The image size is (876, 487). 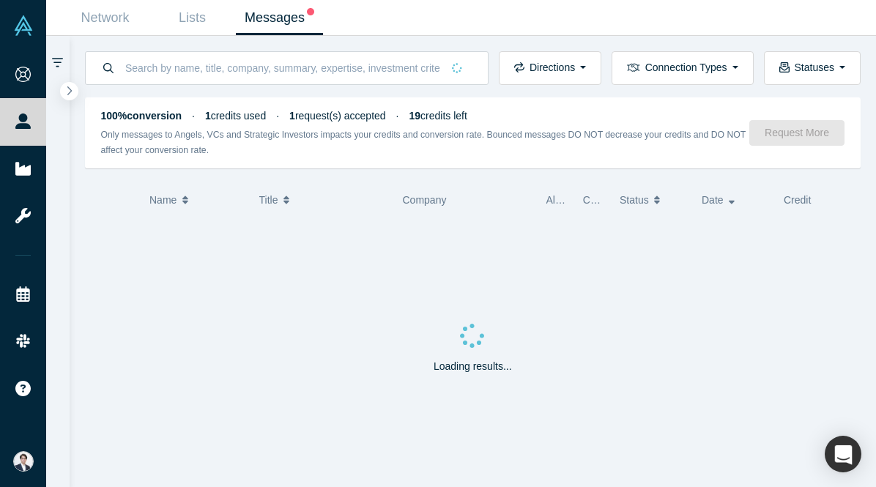 What do you see at coordinates (141, 116) in the screenshot?
I see `strong: 100% conversion` at bounding box center [141, 116].